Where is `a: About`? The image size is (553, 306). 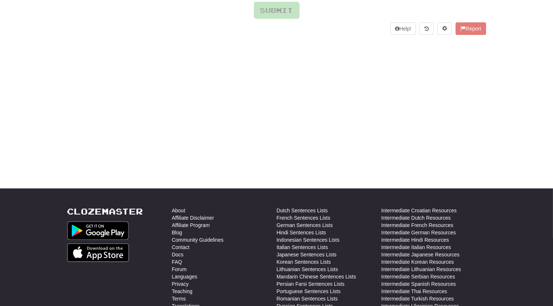 a: About is located at coordinates (178, 210).